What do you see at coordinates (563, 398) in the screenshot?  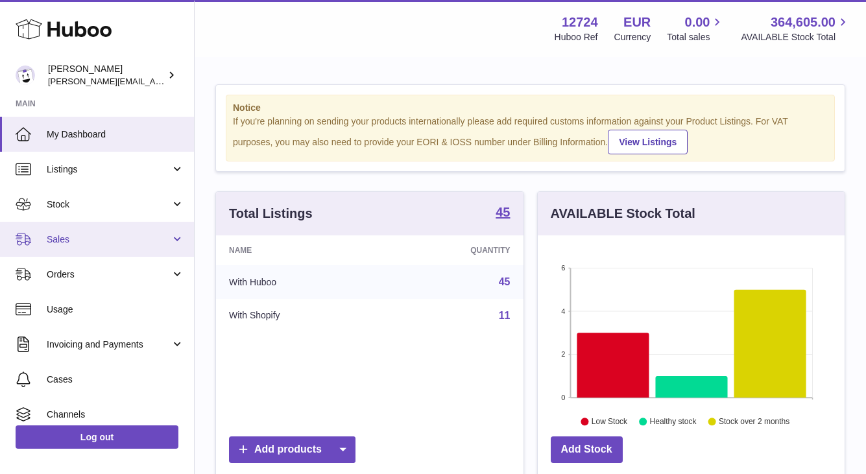 I see `text: 0` at bounding box center [563, 398].